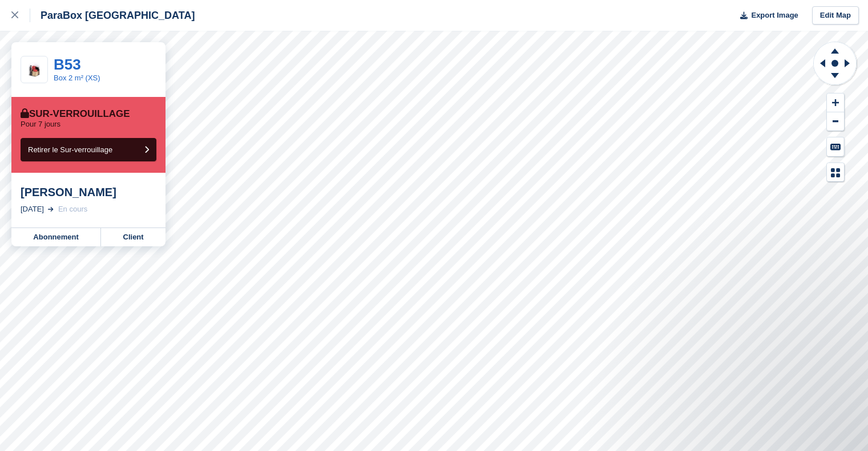  I want to click on a: Box 2 m² (XS), so click(77, 78).